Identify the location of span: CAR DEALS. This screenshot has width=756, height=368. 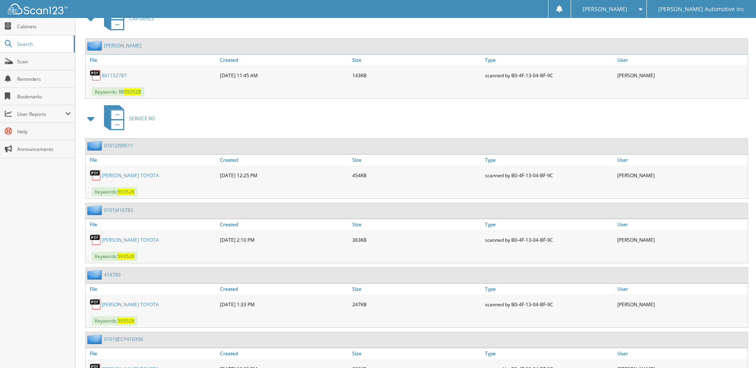
(141, 18).